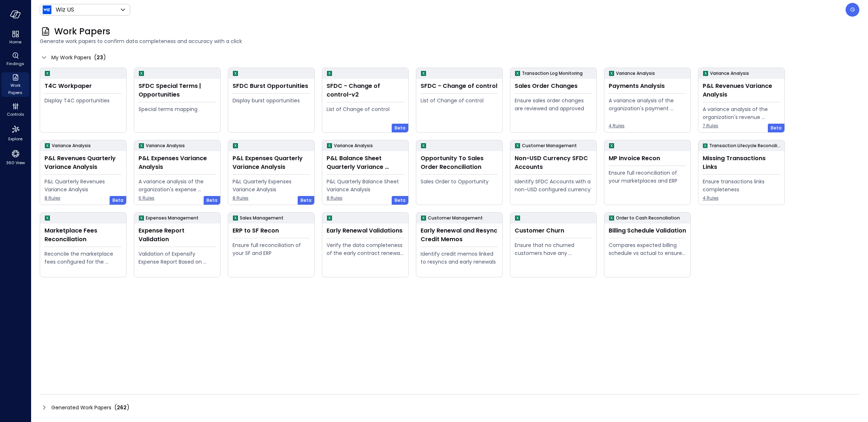  Describe the element at coordinates (121, 407) in the screenshot. I see `span: 262` at that location.